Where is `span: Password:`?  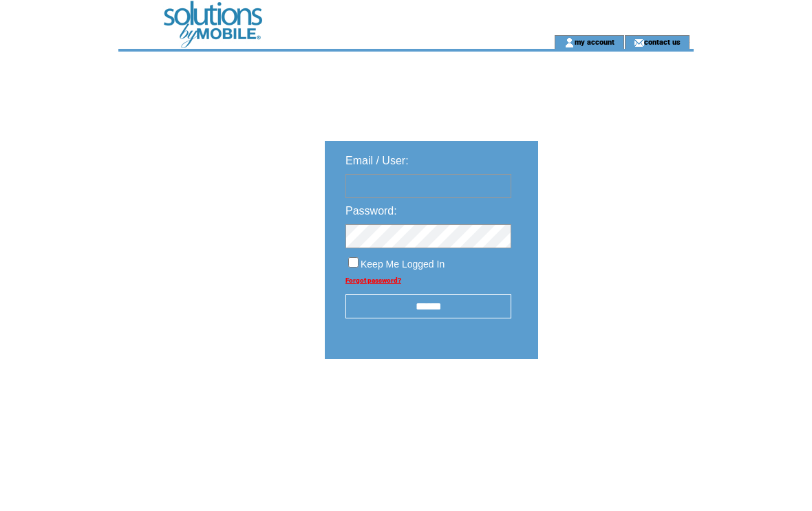
span: Password: is located at coordinates (371, 210).